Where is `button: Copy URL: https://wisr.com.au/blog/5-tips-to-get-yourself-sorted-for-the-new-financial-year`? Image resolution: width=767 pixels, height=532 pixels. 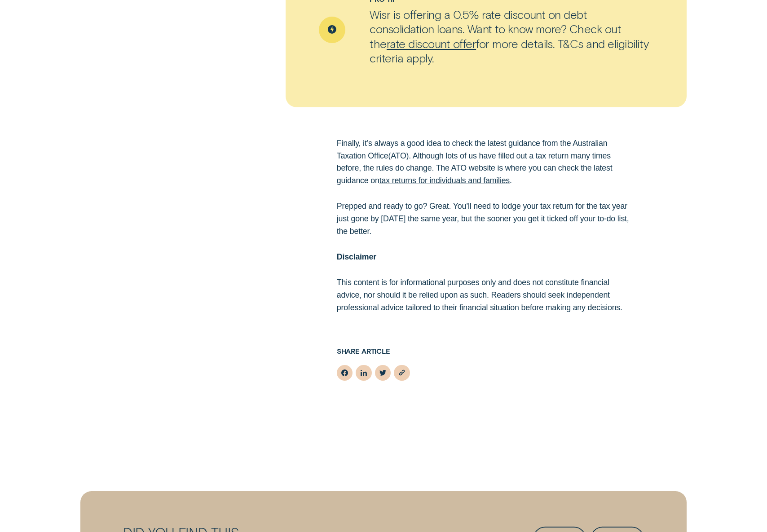
button: Copy URL: https://wisr.com.au/blog/5-tips-to-get-yourself-sorted-for-the-new-financial-year is located at coordinates (402, 373).